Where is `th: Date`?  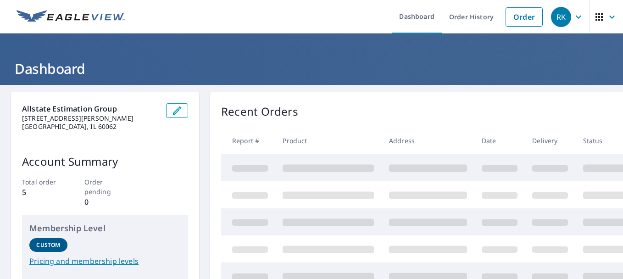
th: Date is located at coordinates (500, 140).